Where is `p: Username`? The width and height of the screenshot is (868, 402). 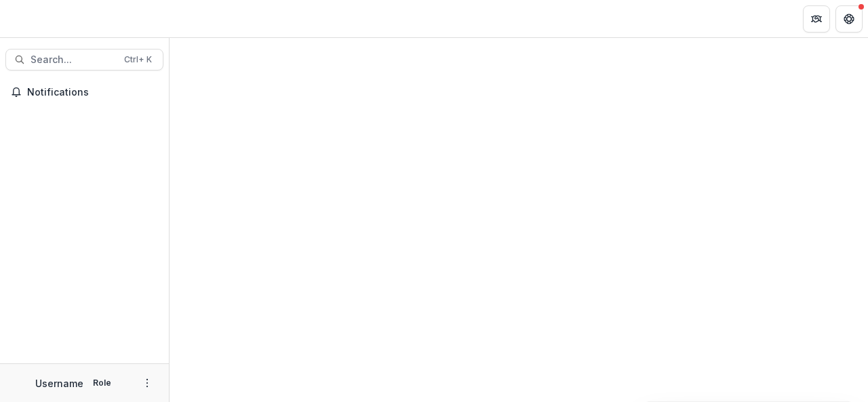 p: Username is located at coordinates (59, 384).